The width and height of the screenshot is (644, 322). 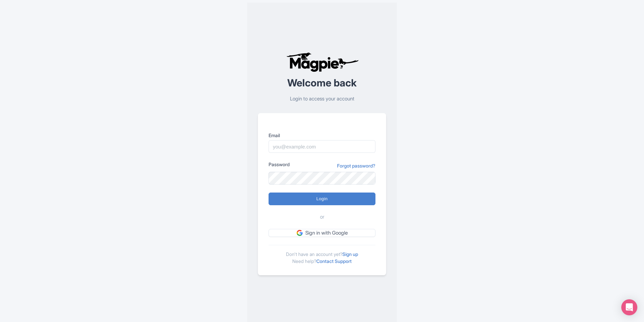 I want to click on input: Login, so click(x=322, y=199).